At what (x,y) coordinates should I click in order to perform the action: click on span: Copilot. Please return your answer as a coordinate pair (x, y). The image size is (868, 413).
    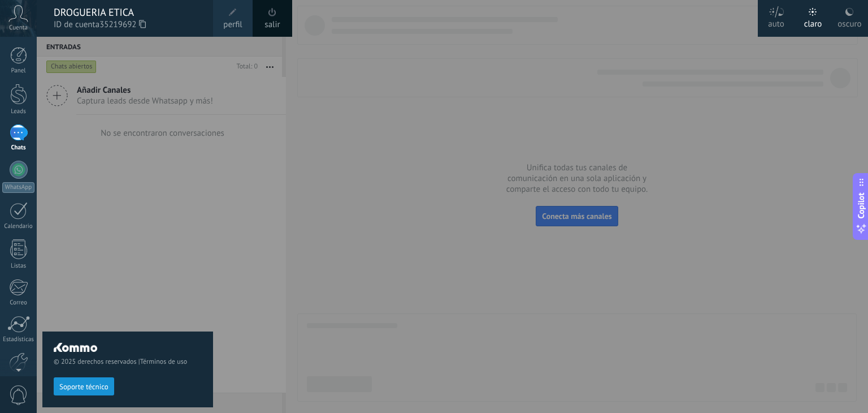
    Looking at the image, I should click on (861, 206).